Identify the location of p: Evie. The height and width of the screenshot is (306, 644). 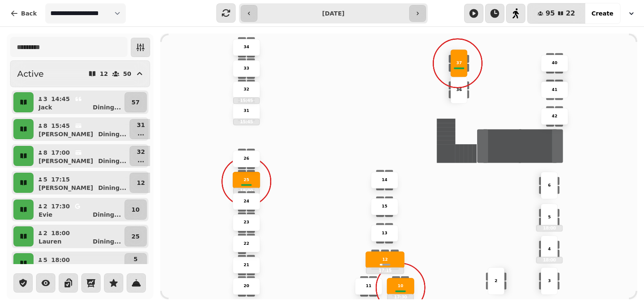
(45, 215).